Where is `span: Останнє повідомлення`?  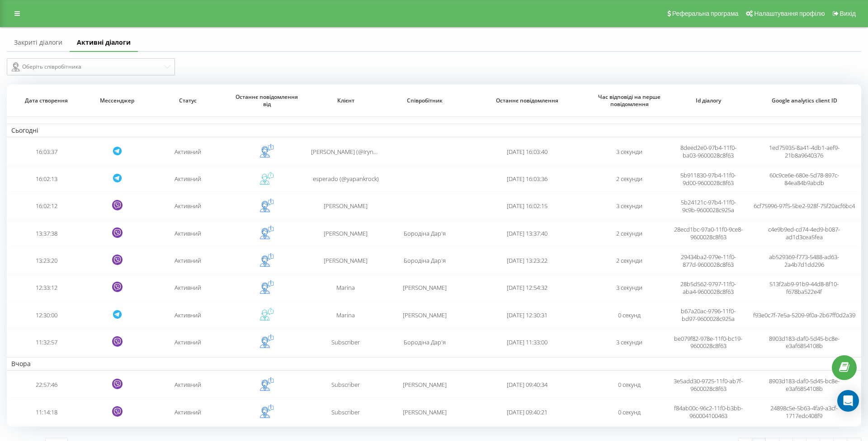 span: Останнє повідомлення is located at coordinates (527, 101).